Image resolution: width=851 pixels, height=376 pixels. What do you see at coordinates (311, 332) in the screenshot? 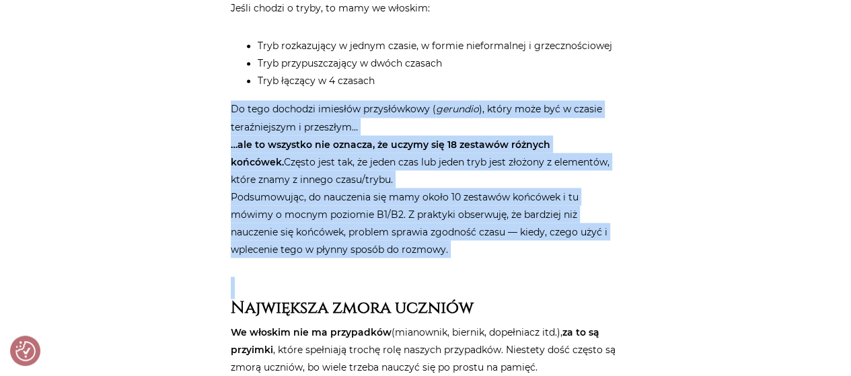
I see `strong: We włoskim nie ma przypadków` at bounding box center [311, 332].